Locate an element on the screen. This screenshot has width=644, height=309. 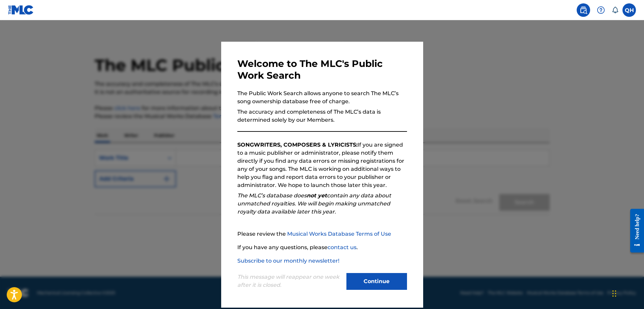
strong: not yet is located at coordinates (317, 195).